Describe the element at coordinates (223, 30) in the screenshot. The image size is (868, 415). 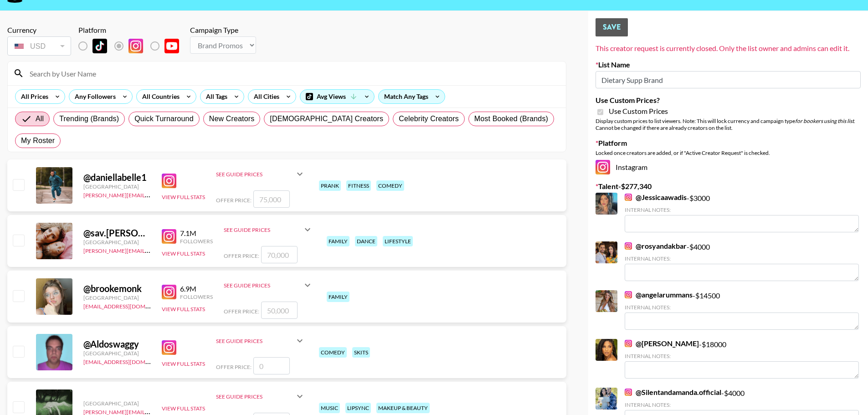
I see `div: Campaign Type` at that location.